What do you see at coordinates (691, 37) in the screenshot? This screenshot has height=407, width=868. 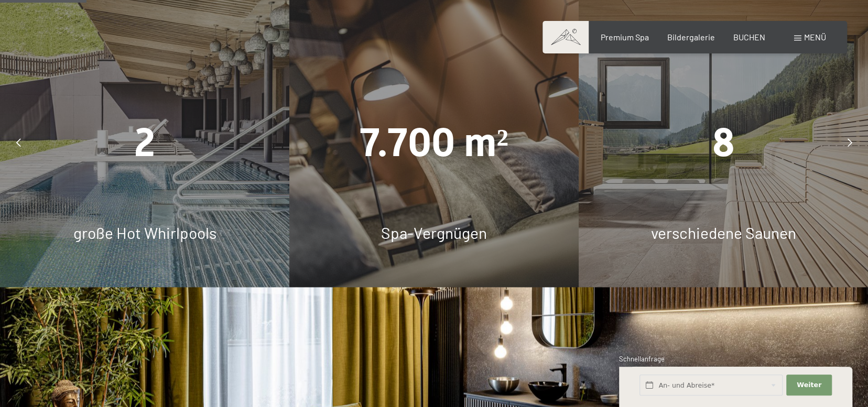 I see `span: Bildergalerie` at bounding box center [691, 37].